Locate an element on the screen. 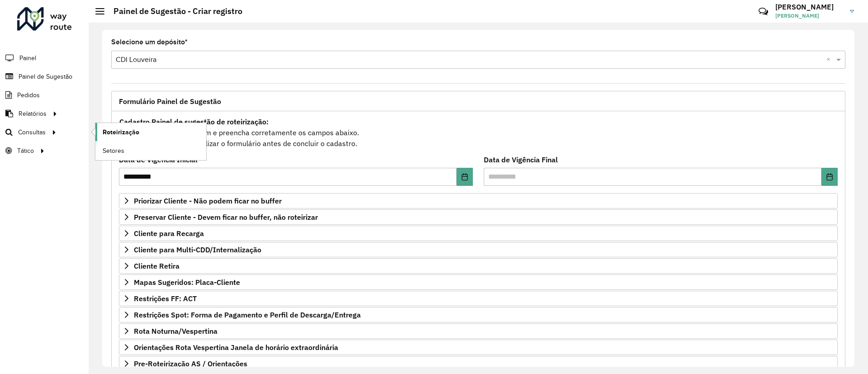 The height and width of the screenshot is (374, 868). span: Consultas is located at coordinates (32, 132).